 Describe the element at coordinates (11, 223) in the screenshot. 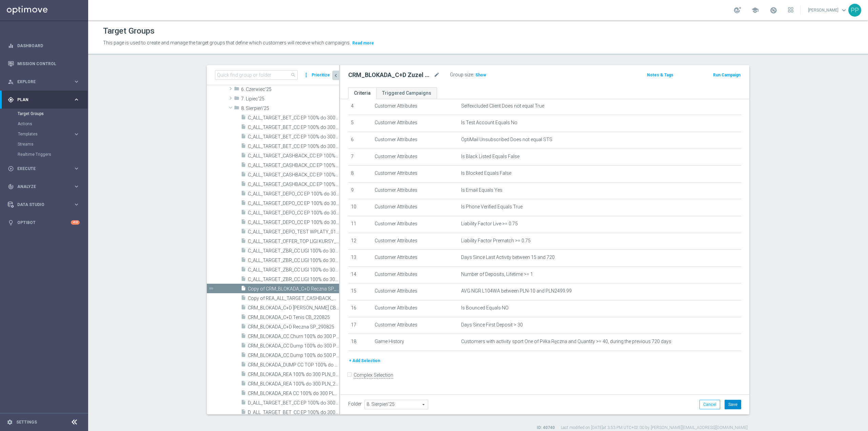

I see `i: lightbulb` at that location.